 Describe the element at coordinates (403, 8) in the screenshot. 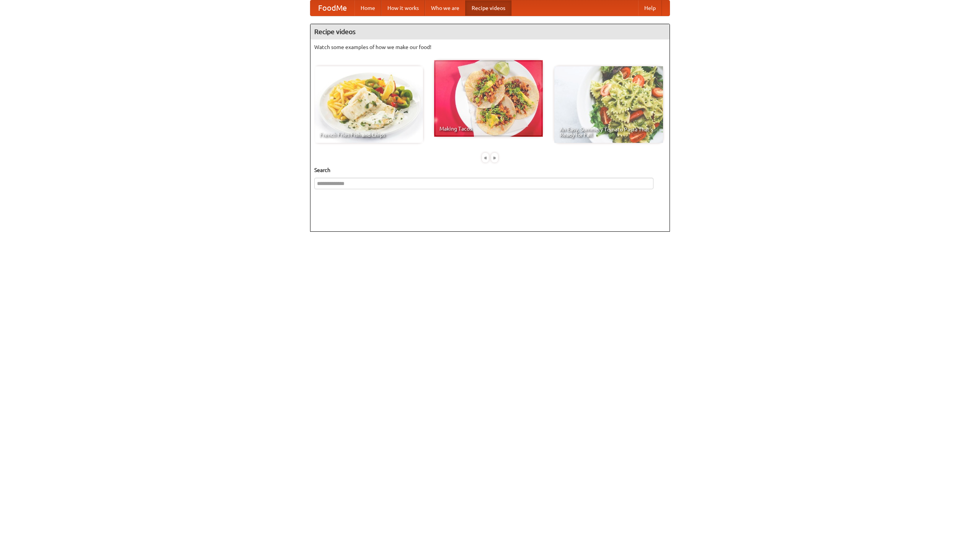

I see `a: How it works` at that location.